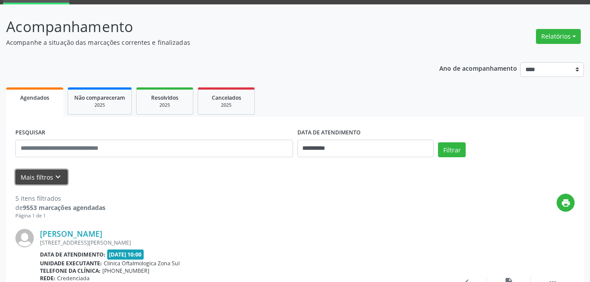  I want to click on span: Credenciada, so click(73, 278).